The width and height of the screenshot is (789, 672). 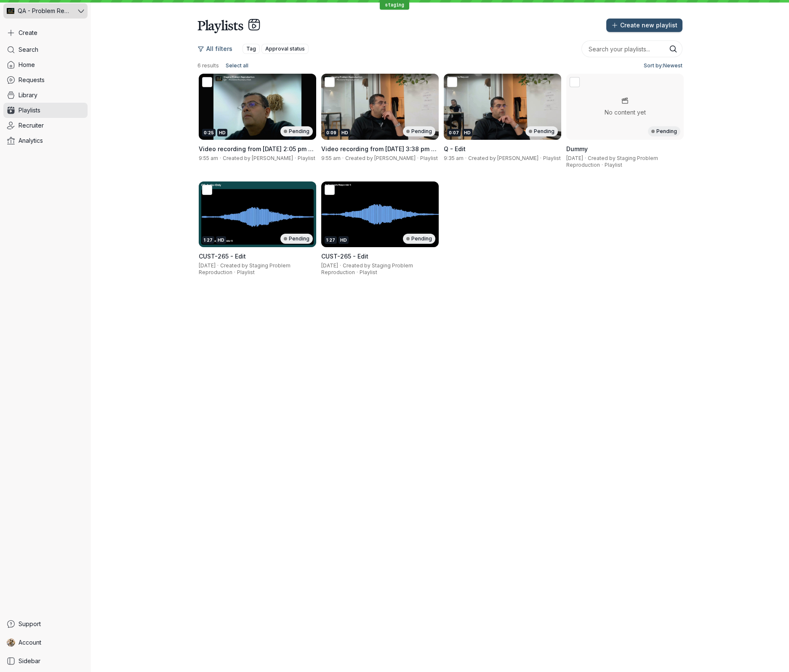 What do you see at coordinates (11, 643) in the screenshot?
I see `img: Shez Katrak avatar` at bounding box center [11, 643].